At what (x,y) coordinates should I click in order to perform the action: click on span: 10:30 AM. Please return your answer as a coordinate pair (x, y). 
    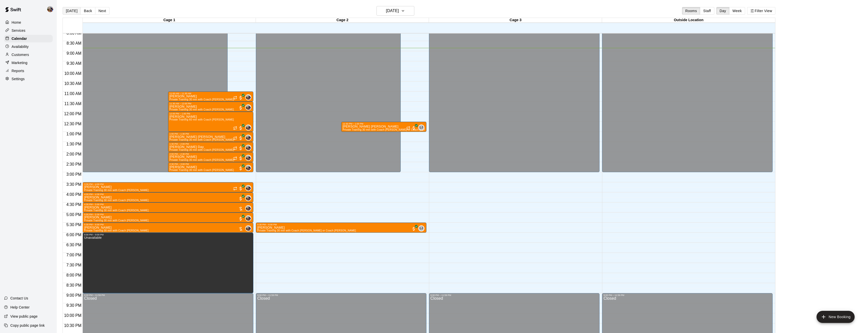
    Looking at the image, I should click on (73, 83).